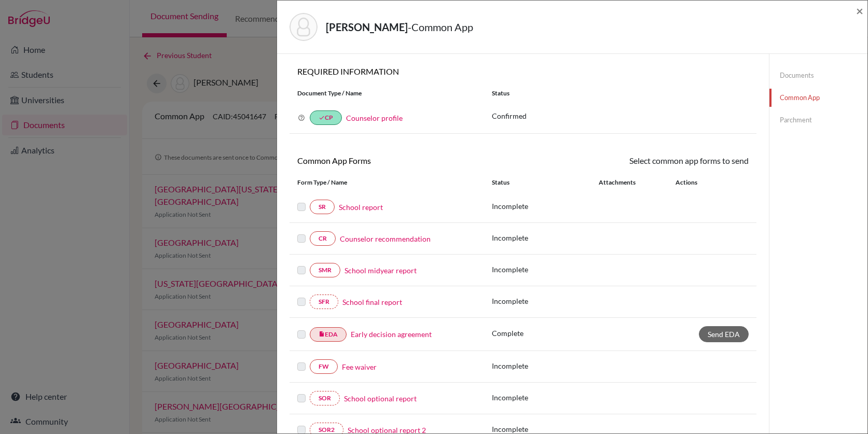  Describe the element at coordinates (326, 118) in the screenshot. I see `a: doneCP` at that location.